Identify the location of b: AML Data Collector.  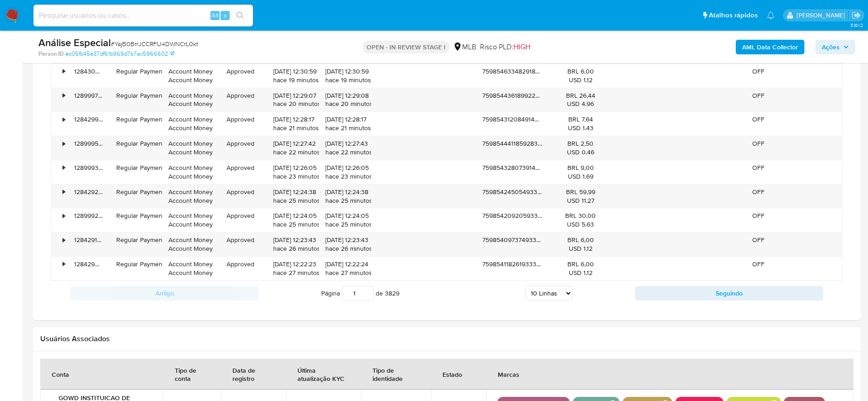
(770, 47).